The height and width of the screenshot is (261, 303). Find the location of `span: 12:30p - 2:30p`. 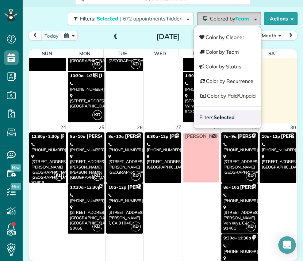

span: 12:30p - 2:30p is located at coordinates (45, 136).